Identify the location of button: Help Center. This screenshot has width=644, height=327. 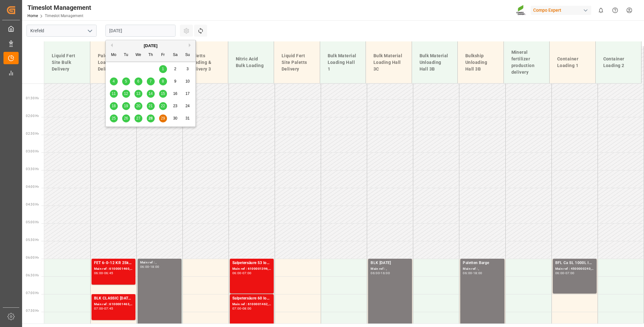
(615, 10).